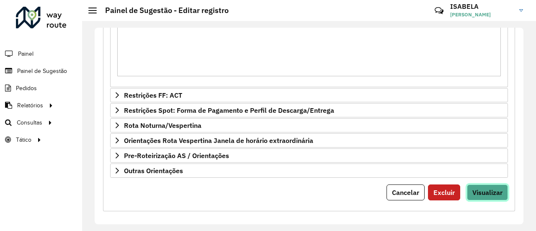  I want to click on a: Rota Noturna/Vespertina, so click(309, 125).